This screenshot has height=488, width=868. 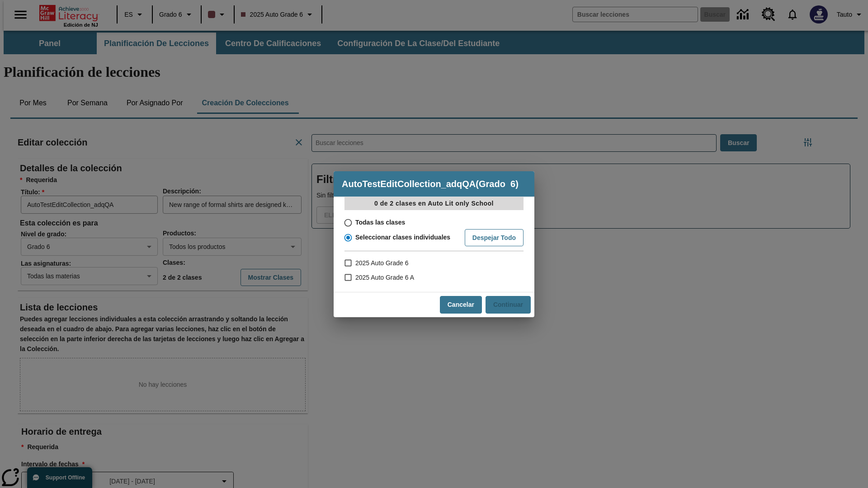 I want to click on button: Cancelar, so click(x=460, y=304).